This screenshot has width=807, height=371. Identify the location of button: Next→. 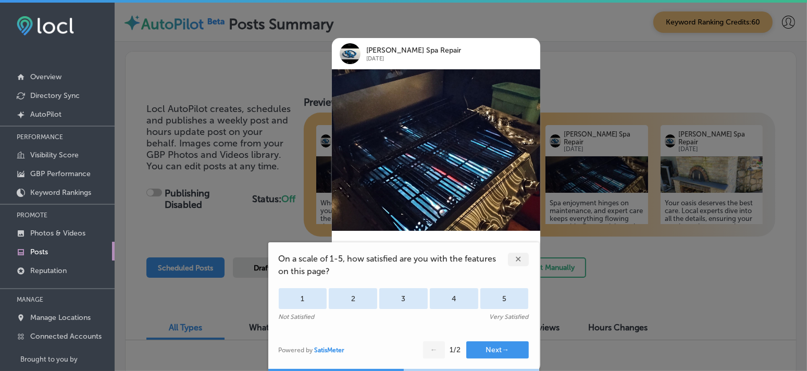
(498, 350).